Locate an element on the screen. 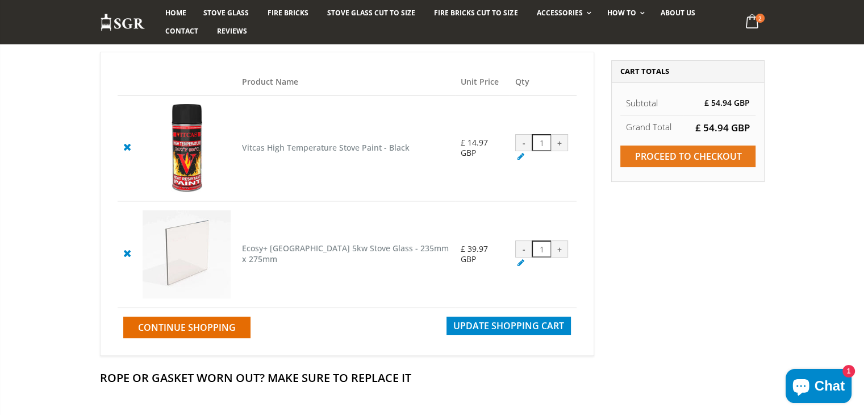 Image resolution: width=864 pixels, height=415 pixels. span: £ 39.97 GBP is located at coordinates (474, 253).